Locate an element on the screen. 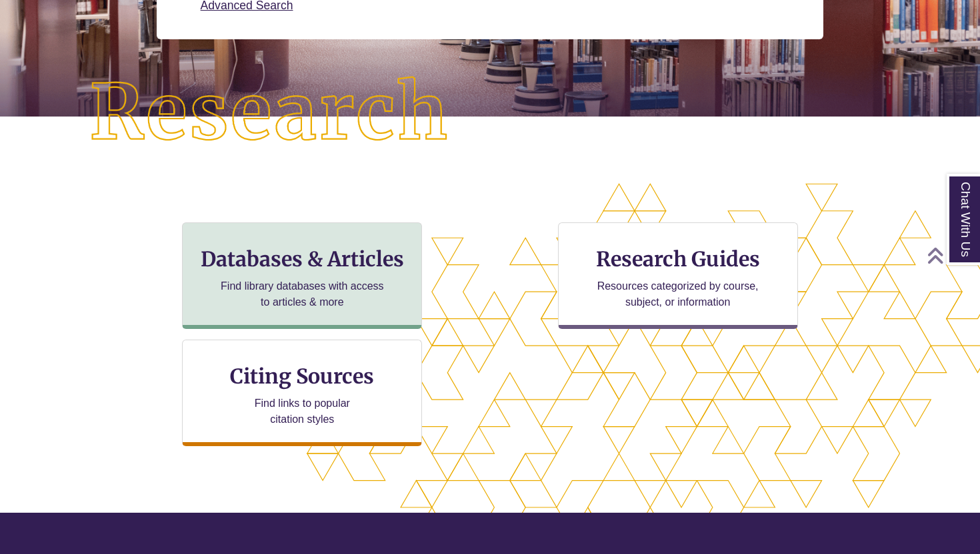 The height and width of the screenshot is (554, 980). p: Resources categorized by course, subject, or information is located at coordinates (677, 294).